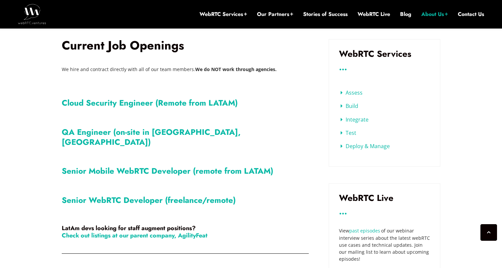 This screenshot has width=502, height=268. I want to click on a: Senior WebRTC Developer (freelance/remote), so click(149, 200).